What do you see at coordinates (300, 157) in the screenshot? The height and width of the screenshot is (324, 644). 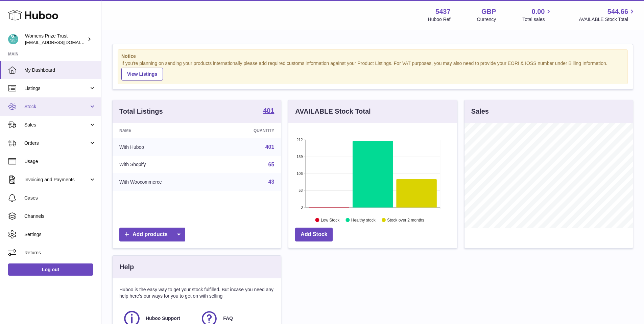 I see `text: 159` at bounding box center [300, 157].